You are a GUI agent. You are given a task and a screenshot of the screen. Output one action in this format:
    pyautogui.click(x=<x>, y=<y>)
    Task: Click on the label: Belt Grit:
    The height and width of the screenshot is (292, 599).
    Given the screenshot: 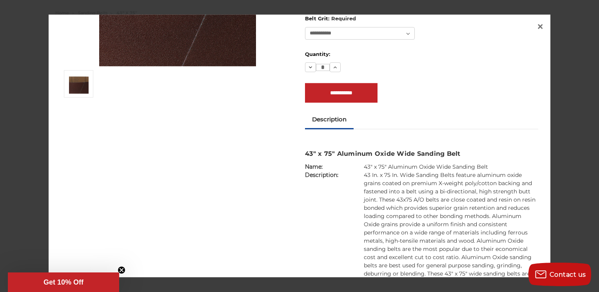 What is the action you would take?
    pyautogui.click(x=421, y=19)
    